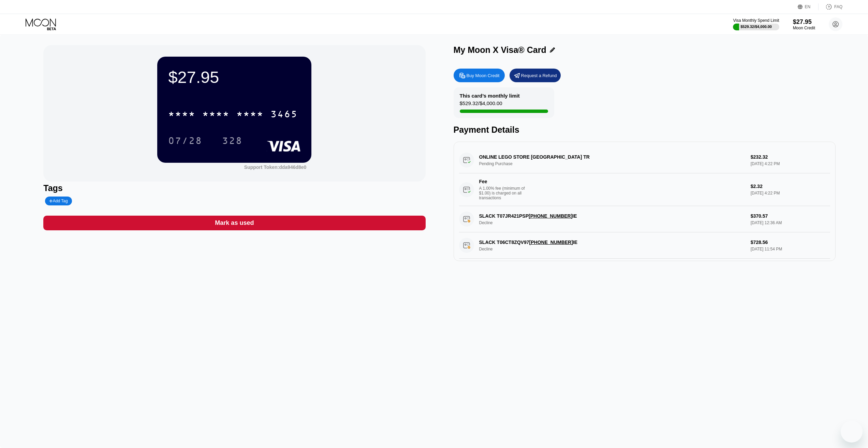 This screenshot has height=448, width=868. Describe the element at coordinates (503, 182) in the screenshot. I see `div: Fee` at that location.